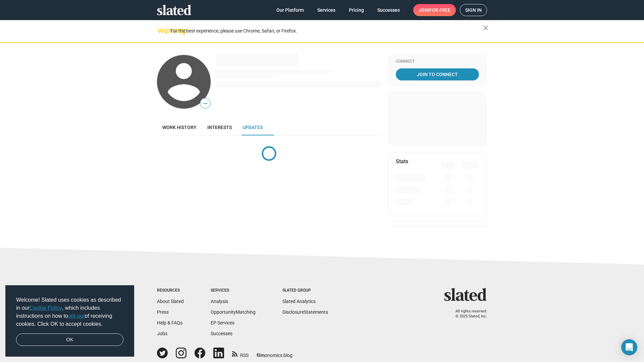  Describe the element at coordinates (629, 347) in the screenshot. I see `div: Open Intercom Messenger` at that location.